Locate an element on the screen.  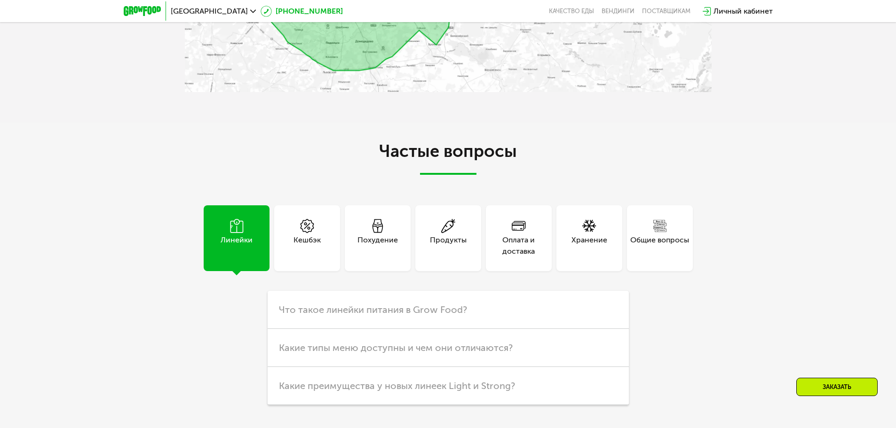
div: Оплата и доставка is located at coordinates (519, 246).